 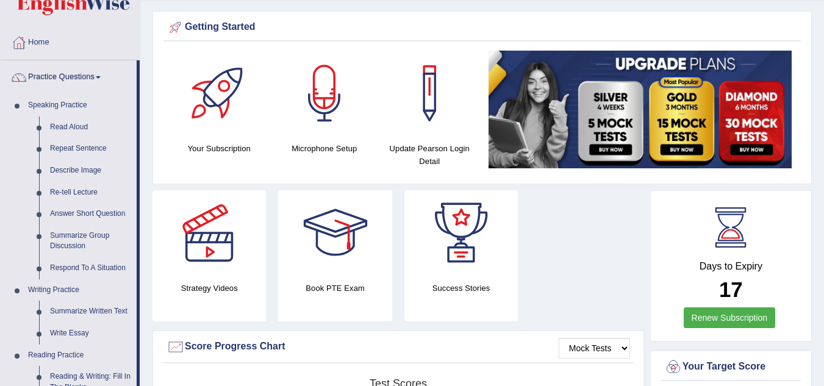 What do you see at coordinates (79, 355) in the screenshot?
I see `a: Reading Practice` at bounding box center [79, 355].